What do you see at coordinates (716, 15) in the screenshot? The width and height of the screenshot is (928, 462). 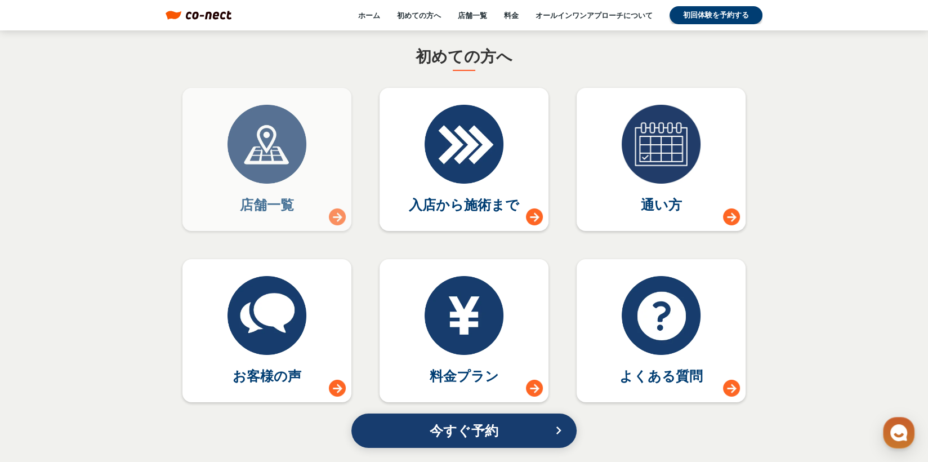 I see `a: 初回体験を予約する` at bounding box center [716, 15].